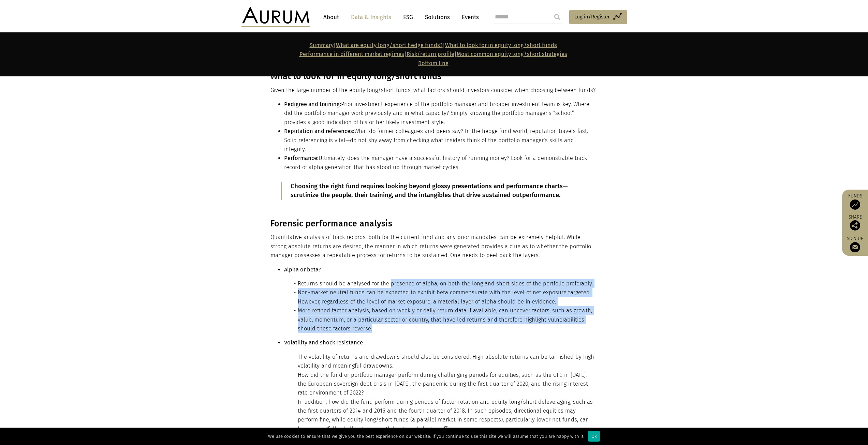 The width and height of the screenshot is (868, 445). Describe the element at coordinates (594, 436) in the screenshot. I see `div: Ok` at that location.